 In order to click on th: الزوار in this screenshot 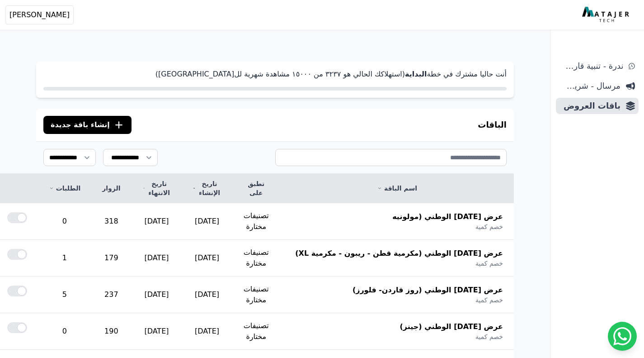, I will do `click(111, 188)`.